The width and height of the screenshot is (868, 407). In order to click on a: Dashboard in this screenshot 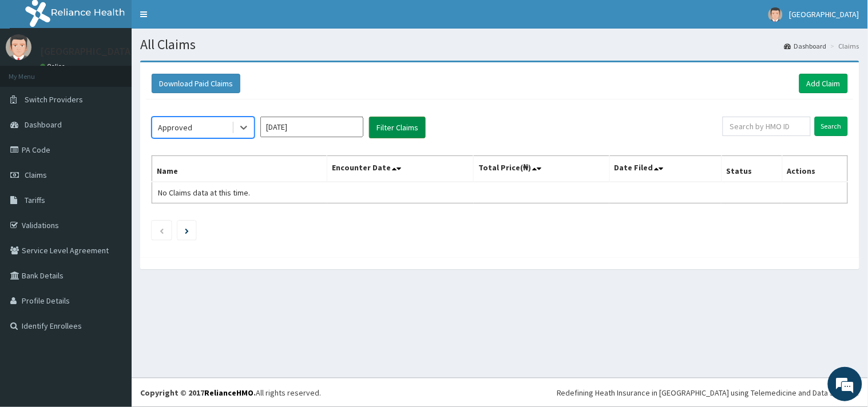, I will do `click(806, 46)`.